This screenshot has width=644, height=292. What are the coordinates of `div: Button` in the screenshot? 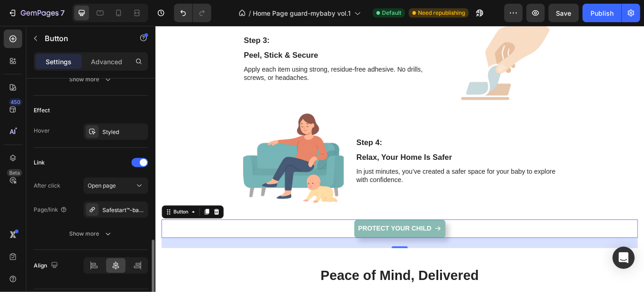 It's located at (29, 211).